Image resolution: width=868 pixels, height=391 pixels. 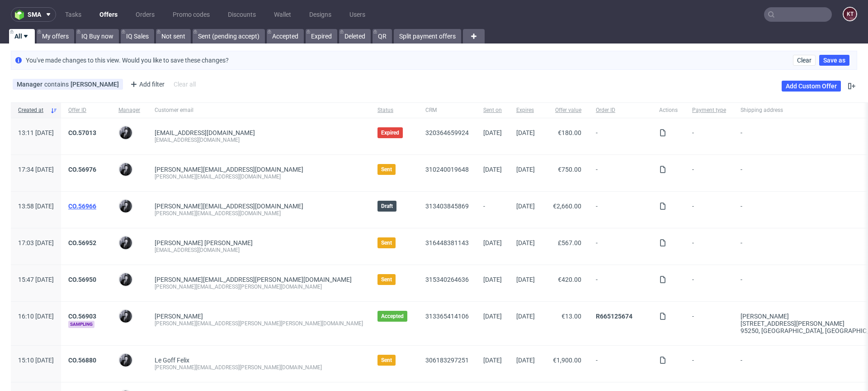 I want to click on a: IQ Sales, so click(x=138, y=36).